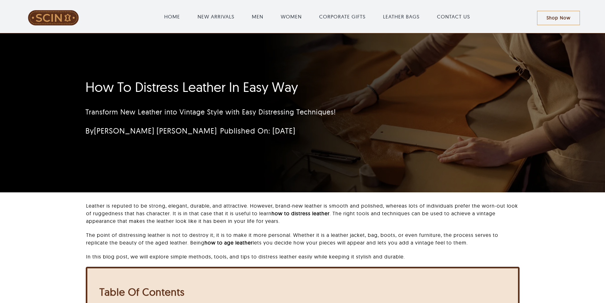 Image resolution: width=605 pixels, height=303 pixels. What do you see at coordinates (401, 17) in the screenshot?
I see `span: LEATHER BAGS` at bounding box center [401, 17].